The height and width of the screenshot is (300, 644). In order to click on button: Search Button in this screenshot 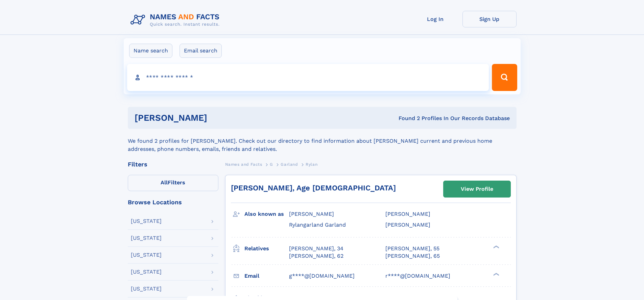, I will do `click(504, 77)`.